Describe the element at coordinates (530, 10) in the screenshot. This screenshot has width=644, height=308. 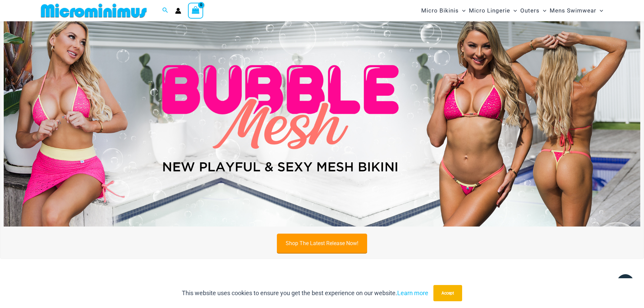
I see `span: Outers` at that location.